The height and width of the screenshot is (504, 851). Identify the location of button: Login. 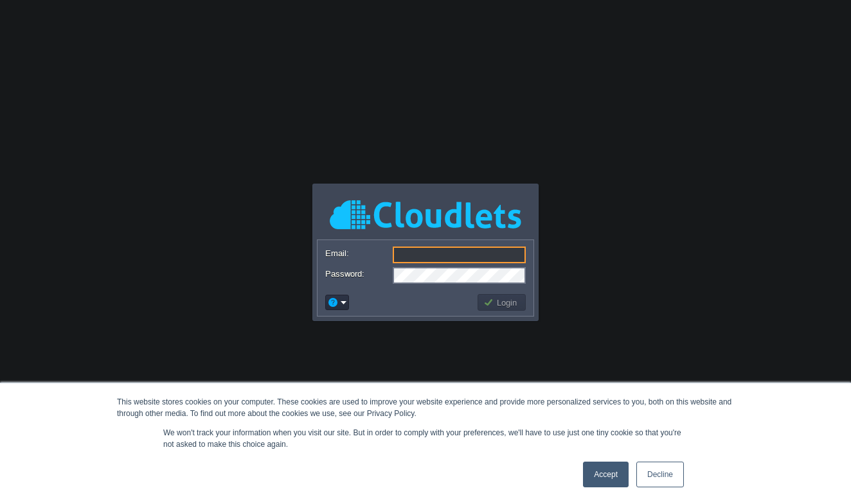
(502, 302).